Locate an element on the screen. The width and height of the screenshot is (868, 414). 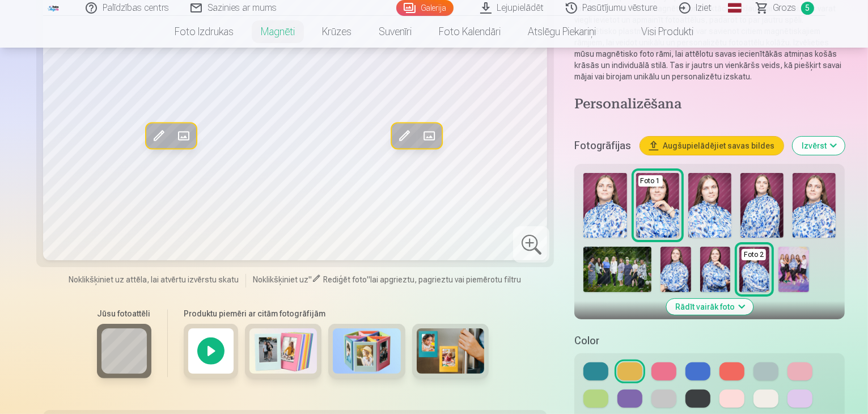
a: Krūzes is located at coordinates (337, 31).